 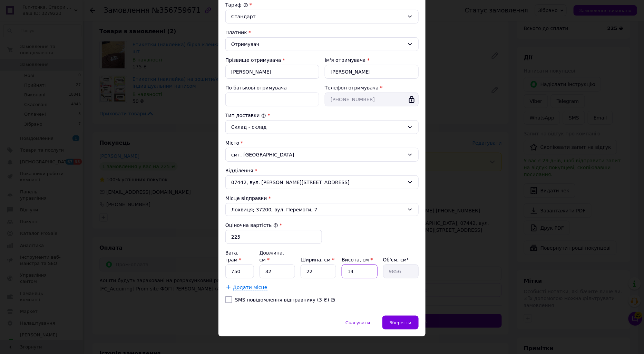 I want to click on div: Склад - склад, so click(x=317, y=127).